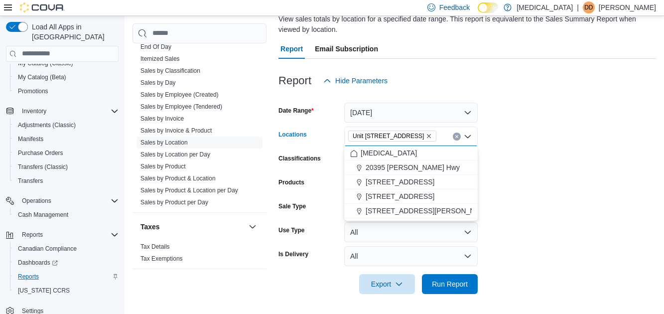  I want to click on a: Canadian Compliance, so click(47, 248).